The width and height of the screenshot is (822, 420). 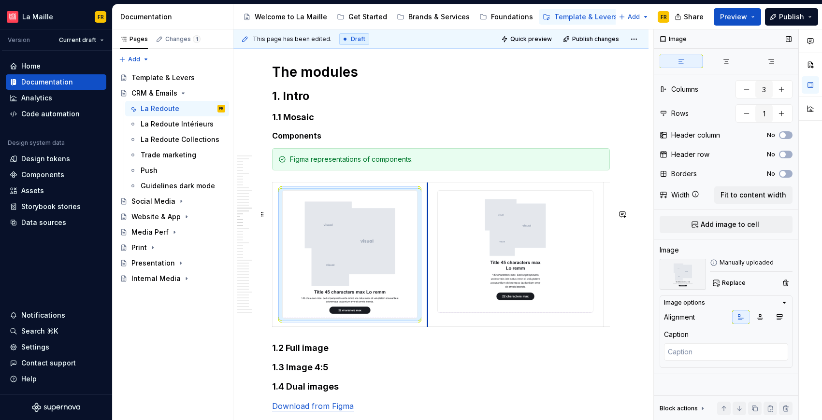 I want to click on a: Social Media, so click(x=172, y=201).